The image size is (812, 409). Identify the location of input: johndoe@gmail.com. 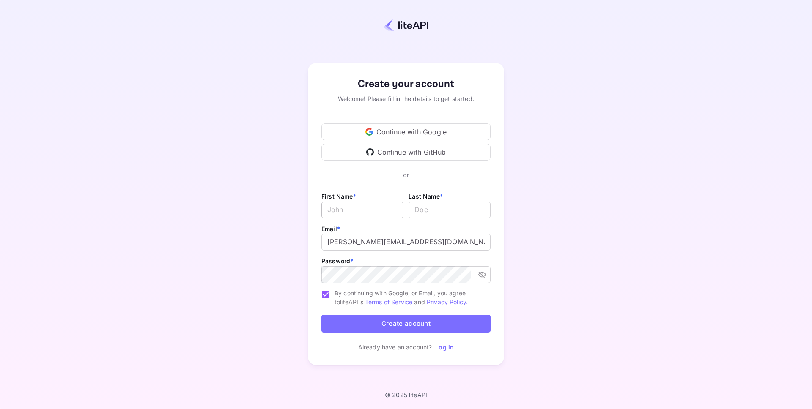
(406, 242).